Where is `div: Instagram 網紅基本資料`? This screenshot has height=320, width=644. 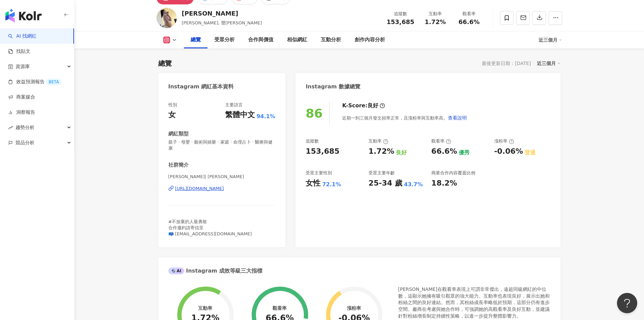
div: Instagram 網紅基本資料 is located at coordinates (201, 86).